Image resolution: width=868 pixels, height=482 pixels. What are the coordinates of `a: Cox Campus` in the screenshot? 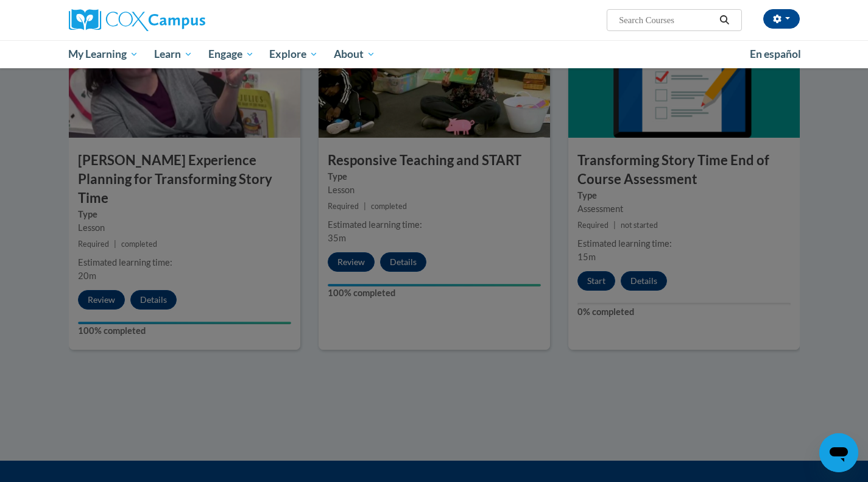 It's located at (184, 20).